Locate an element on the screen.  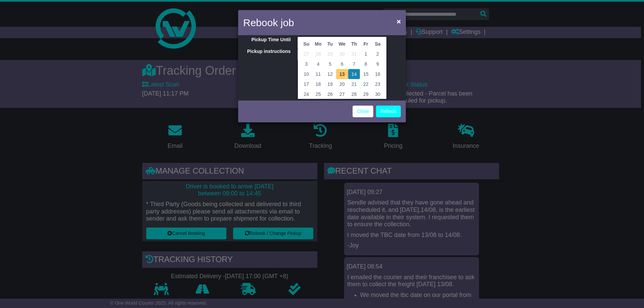
td: 18 is located at coordinates (318, 84).